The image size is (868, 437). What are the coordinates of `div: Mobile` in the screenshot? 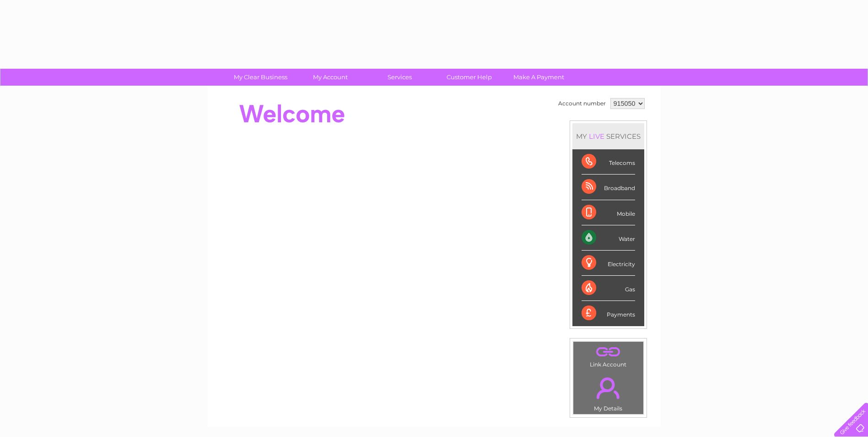 It's located at (608, 212).